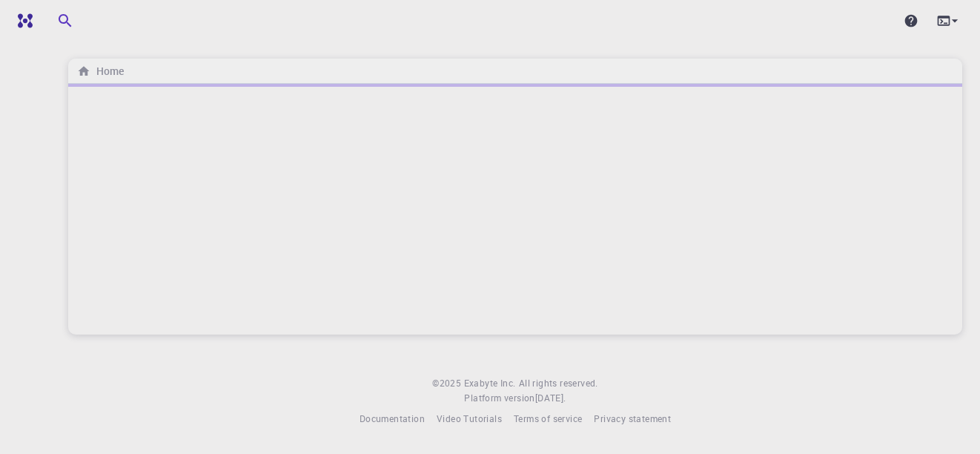 This screenshot has width=980, height=454. Describe the element at coordinates (447, 384) in the screenshot. I see `span: © 2025` at that location.